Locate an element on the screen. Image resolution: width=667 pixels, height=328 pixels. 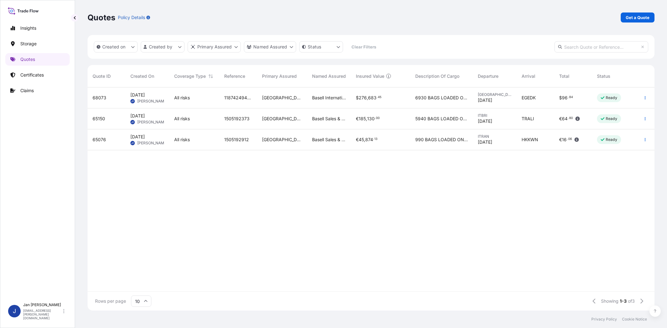
a: Get a Quote is located at coordinates (638, 18).